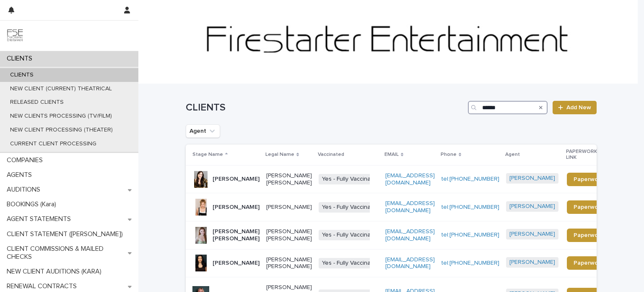 The width and height of the screenshot is (644, 292). Describe the element at coordinates (43, 286) in the screenshot. I see `p: RENEWAL CONTRACTS` at that location.